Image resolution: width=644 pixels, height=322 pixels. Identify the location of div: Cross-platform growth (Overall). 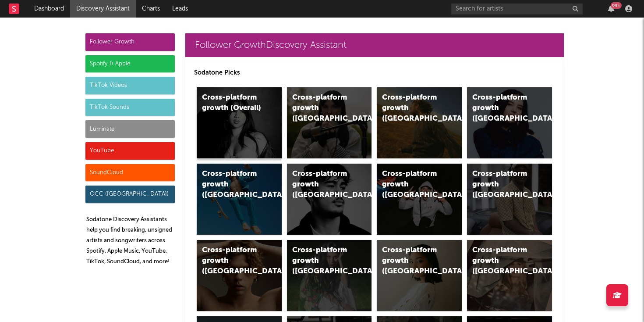
(232, 103).